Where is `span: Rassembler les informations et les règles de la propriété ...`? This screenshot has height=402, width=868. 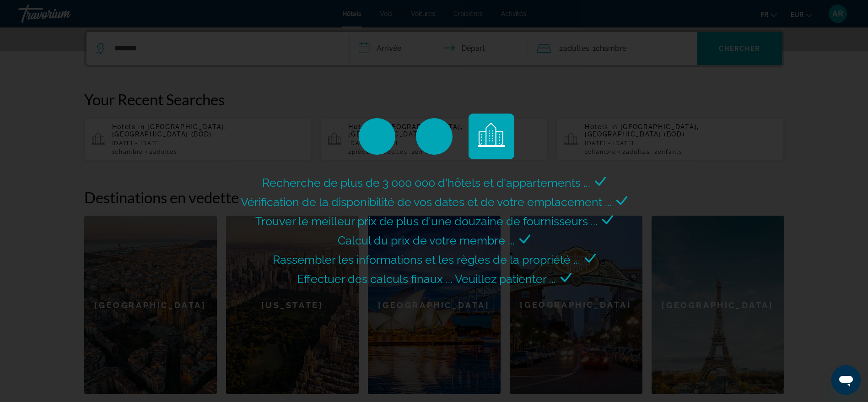 span: Rassembler les informations et les règles de la propriété ... is located at coordinates (427, 260).